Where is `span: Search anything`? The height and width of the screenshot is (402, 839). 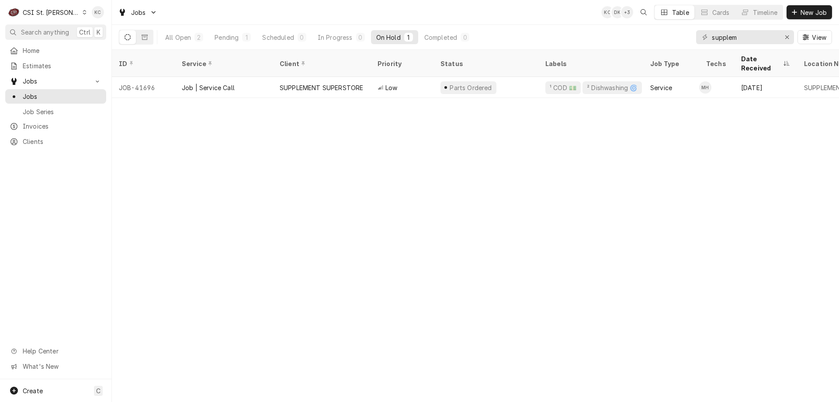 span: Search anything is located at coordinates (45, 32).